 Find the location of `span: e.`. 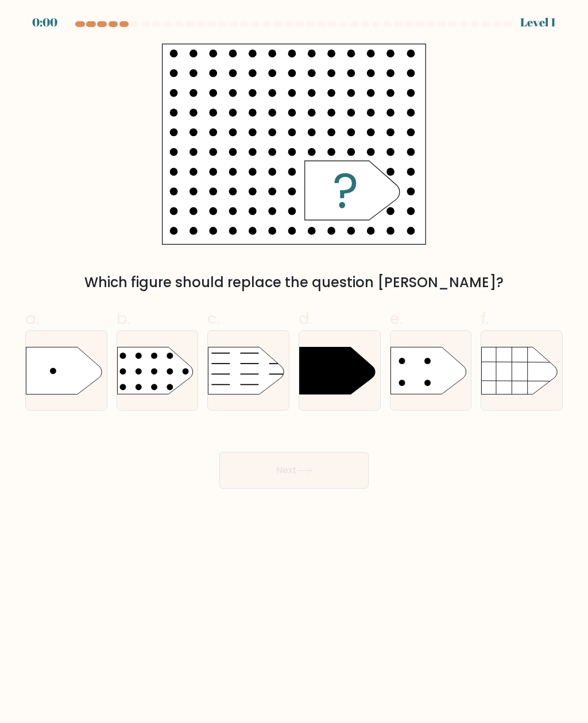

span: e. is located at coordinates (396, 318).